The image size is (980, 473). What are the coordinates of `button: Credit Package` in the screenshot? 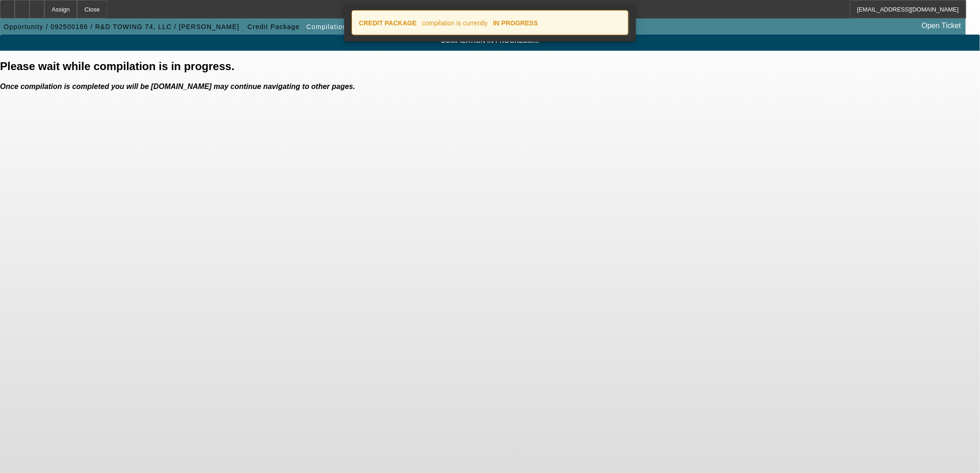 It's located at (273, 26).